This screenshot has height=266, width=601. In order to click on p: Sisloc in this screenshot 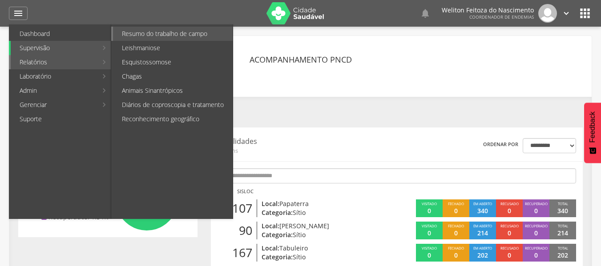, I will do `click(245, 192)`.